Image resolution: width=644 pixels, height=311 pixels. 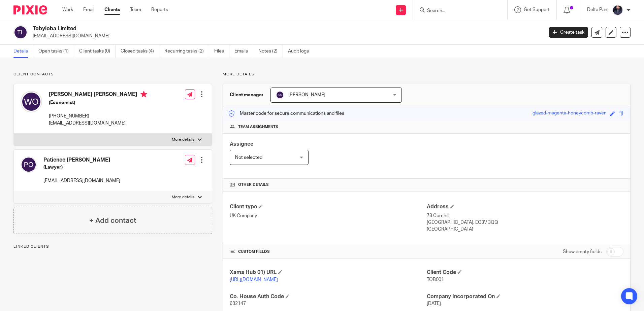 What do you see at coordinates (82, 167) in the screenshot?
I see `h5: (Lawyer)` at bounding box center [82, 167].